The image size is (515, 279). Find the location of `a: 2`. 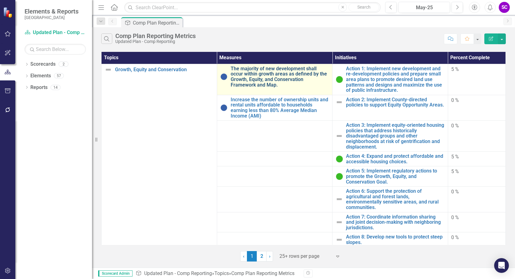

a: 2 is located at coordinates (262, 256).